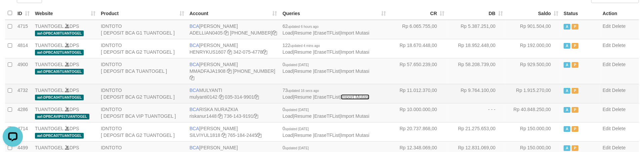  I want to click on a: SILVIYUL1818, so click(205, 135).